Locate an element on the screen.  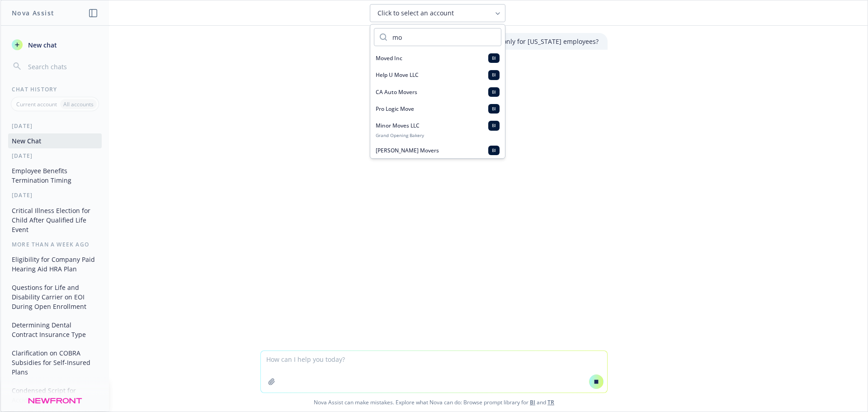
a: BI is located at coordinates (532, 402).